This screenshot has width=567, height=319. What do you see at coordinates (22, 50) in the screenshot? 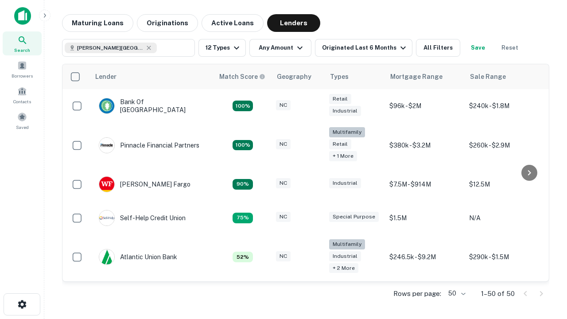
I see `span: Search` at bounding box center [22, 50].